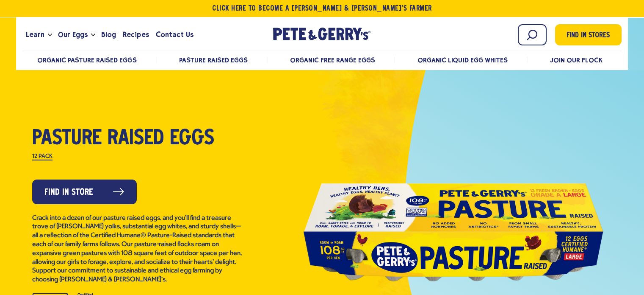 This screenshot has height=295, width=644. I want to click on span: Blog, so click(108, 35).